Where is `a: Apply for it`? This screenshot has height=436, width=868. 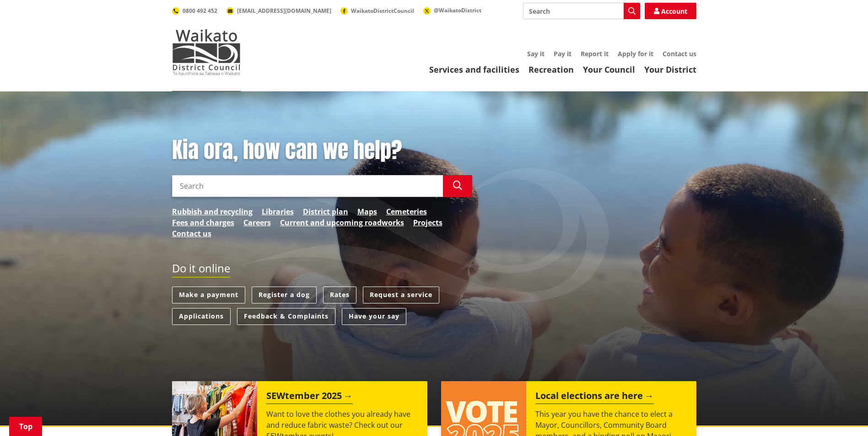 a: Apply for it is located at coordinates (636, 54).